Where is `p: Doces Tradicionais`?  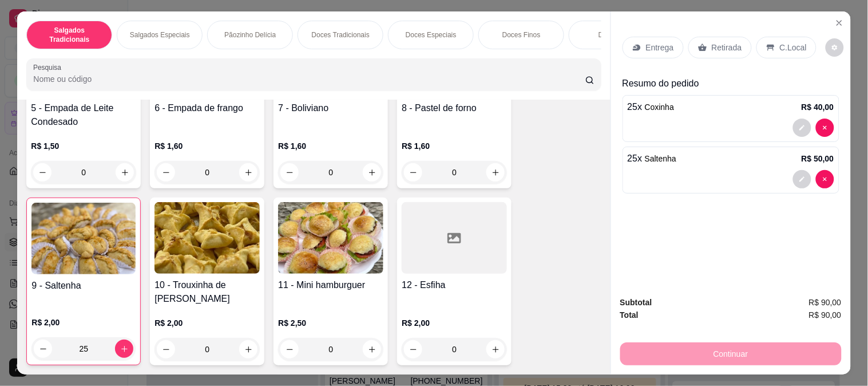
p: Doces Tradicionais is located at coordinates (341, 35).